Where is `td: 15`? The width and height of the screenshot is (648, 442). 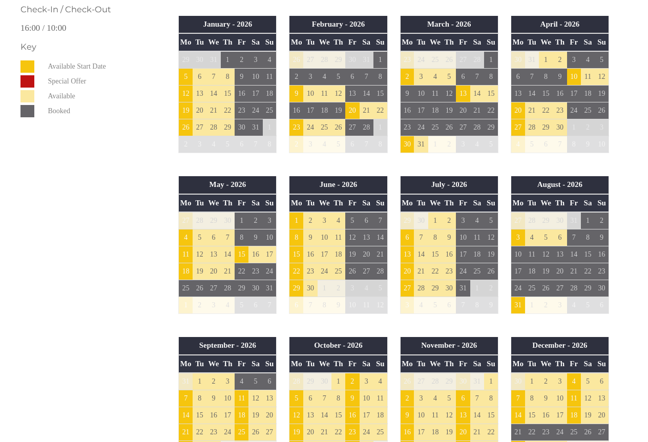
td: 15 is located at coordinates (545, 94).